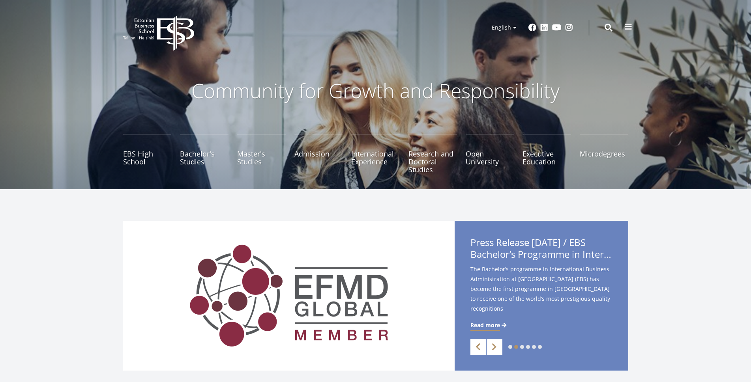 Image resolution: width=751 pixels, height=382 pixels. I want to click on a: Linkedin, so click(544, 28).